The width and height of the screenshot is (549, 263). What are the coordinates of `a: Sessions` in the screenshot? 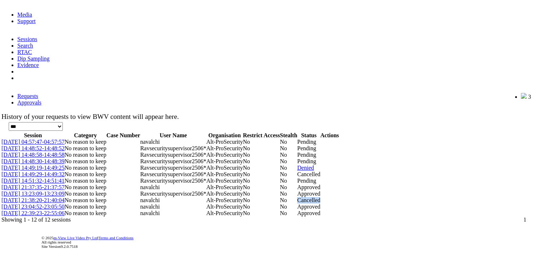 It's located at (27, 39).